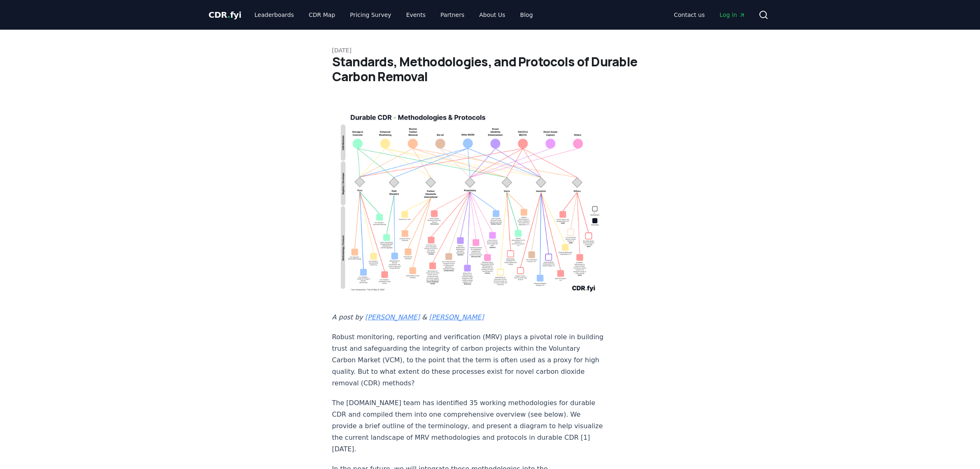 Image resolution: width=980 pixels, height=469 pixels. Describe the element at coordinates (492, 14) in the screenshot. I see `a: About Us` at that location.